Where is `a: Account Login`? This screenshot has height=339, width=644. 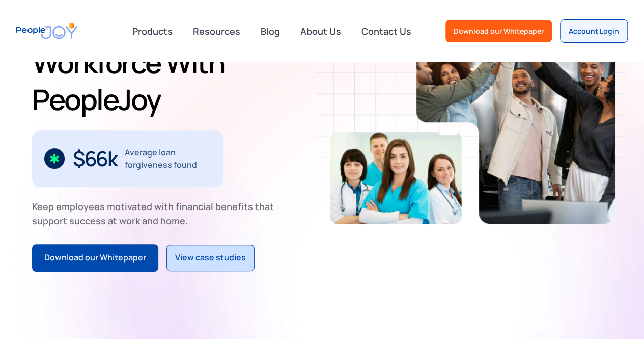 a: Account Login is located at coordinates (594, 31).